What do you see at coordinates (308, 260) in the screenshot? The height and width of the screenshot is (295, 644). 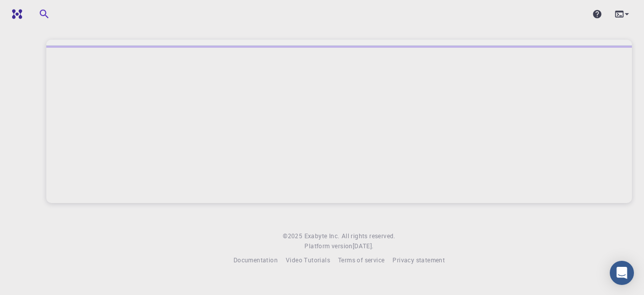 I see `span: Video Tutorials` at bounding box center [308, 260].